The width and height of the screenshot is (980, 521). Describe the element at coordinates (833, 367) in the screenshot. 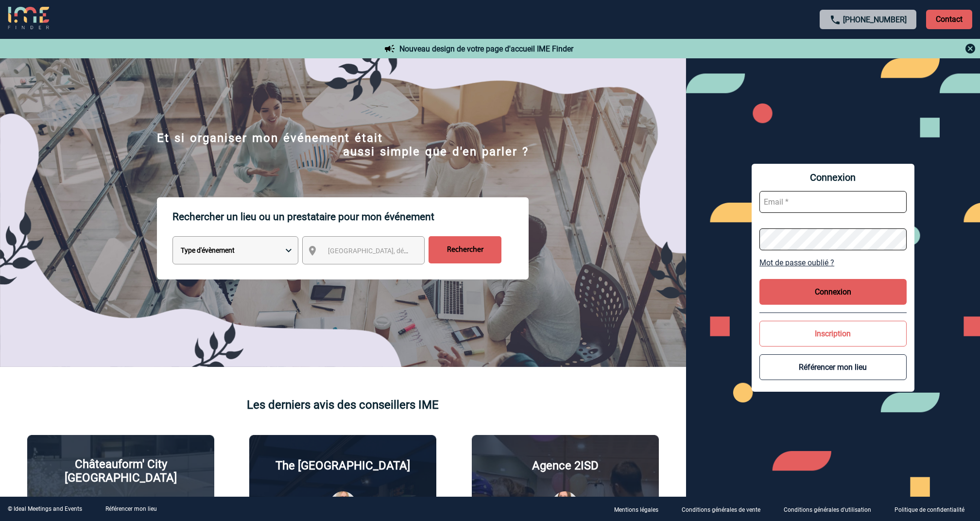

I see `button: Référencer mon lieu` at that location.